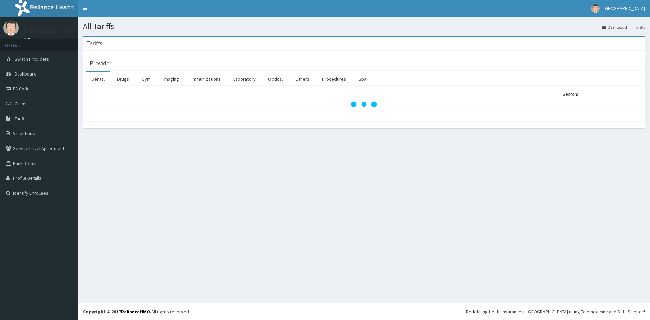 The height and width of the screenshot is (320, 650). What do you see at coordinates (123, 79) in the screenshot?
I see `a: Drugs` at bounding box center [123, 79].